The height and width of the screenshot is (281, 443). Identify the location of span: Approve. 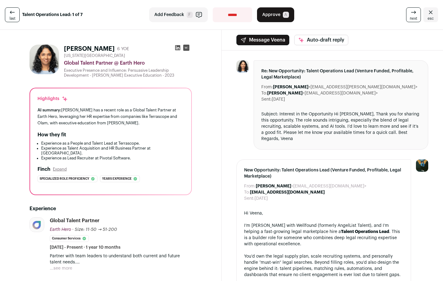
(271, 15).